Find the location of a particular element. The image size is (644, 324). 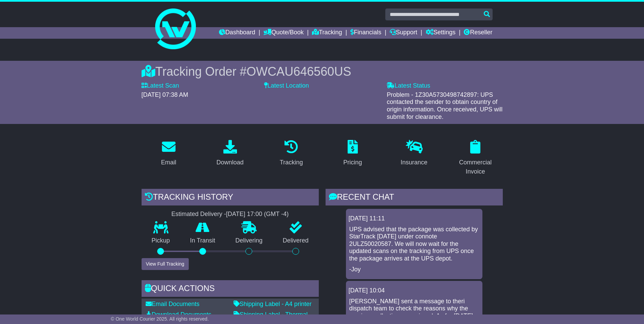

a: Insurance is located at coordinates (414, 153).